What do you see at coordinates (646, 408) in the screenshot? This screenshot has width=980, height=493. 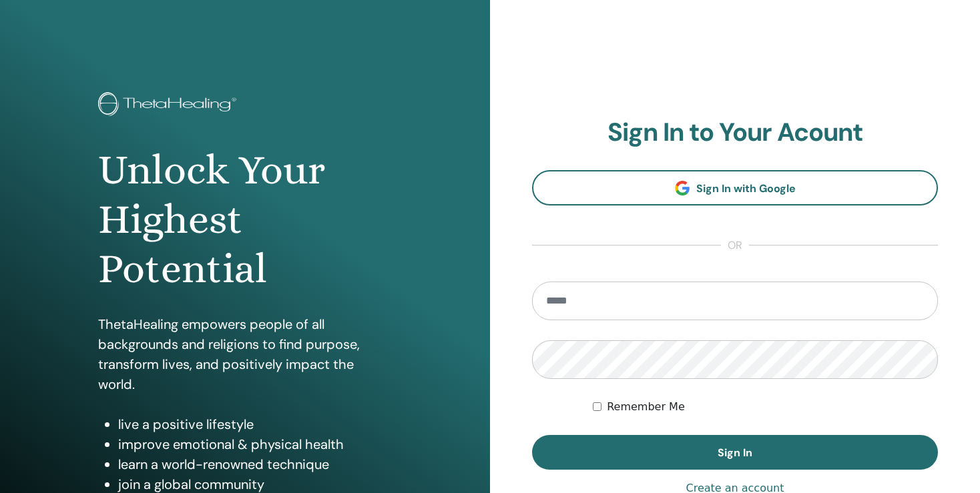 I see `label: Remember Me` at bounding box center [646, 408].